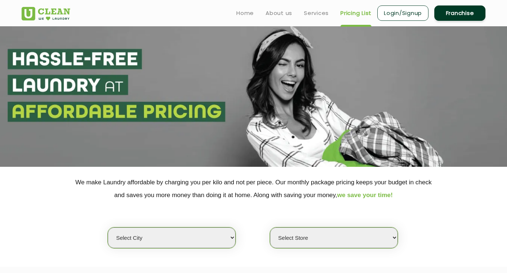 This screenshot has height=273, width=507. Describe the element at coordinates (46, 14) in the screenshot. I see `img: UClean Laundry and Dry Cleaning` at that location.